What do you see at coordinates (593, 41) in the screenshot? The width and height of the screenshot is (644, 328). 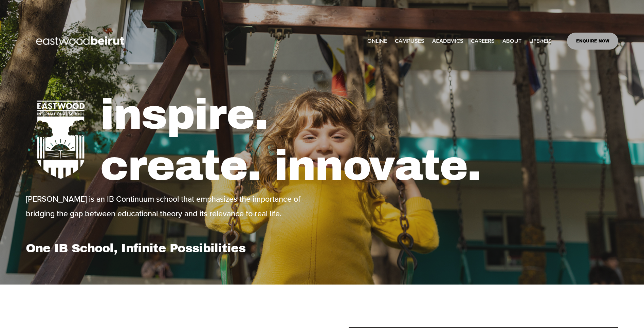 I see `a: ENQUIRE NOW` at bounding box center [593, 41].